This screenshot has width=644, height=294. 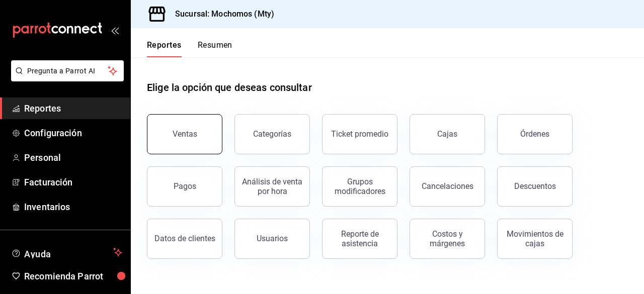 What do you see at coordinates (273, 186) in the screenshot?
I see `div: Análisis de venta por hora` at bounding box center [273, 186].